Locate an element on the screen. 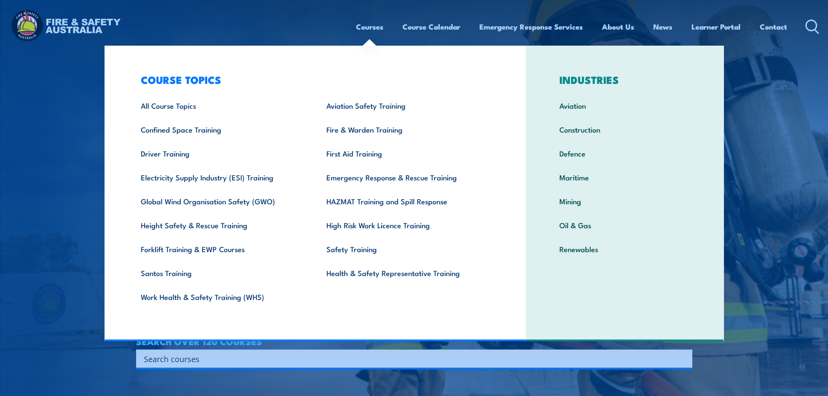  a: Course Calendar is located at coordinates (431, 27).